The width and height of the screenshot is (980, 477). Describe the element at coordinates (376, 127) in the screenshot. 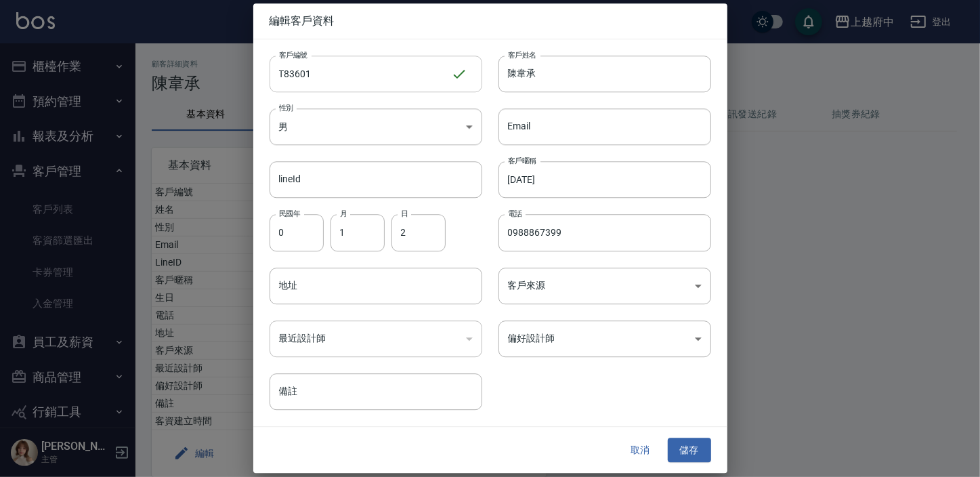

I see `div: 男` at that location.